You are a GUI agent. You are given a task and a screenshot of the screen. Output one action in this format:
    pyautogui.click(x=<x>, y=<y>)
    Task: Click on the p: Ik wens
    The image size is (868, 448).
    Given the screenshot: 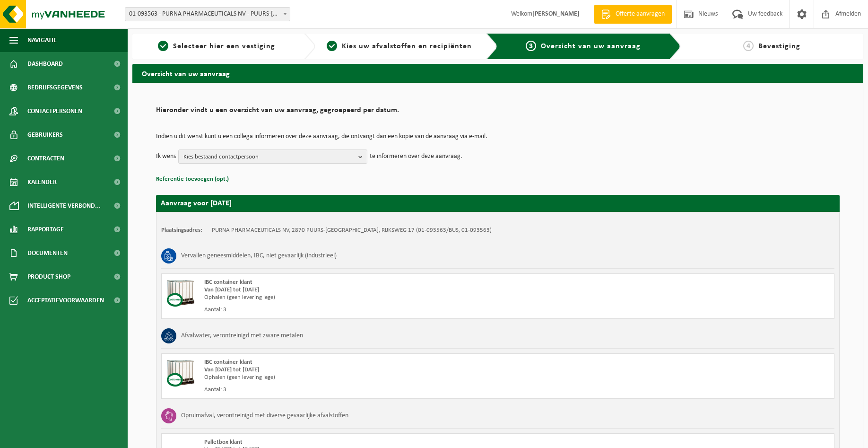 What is the action you would take?
    pyautogui.click(x=166, y=156)
    